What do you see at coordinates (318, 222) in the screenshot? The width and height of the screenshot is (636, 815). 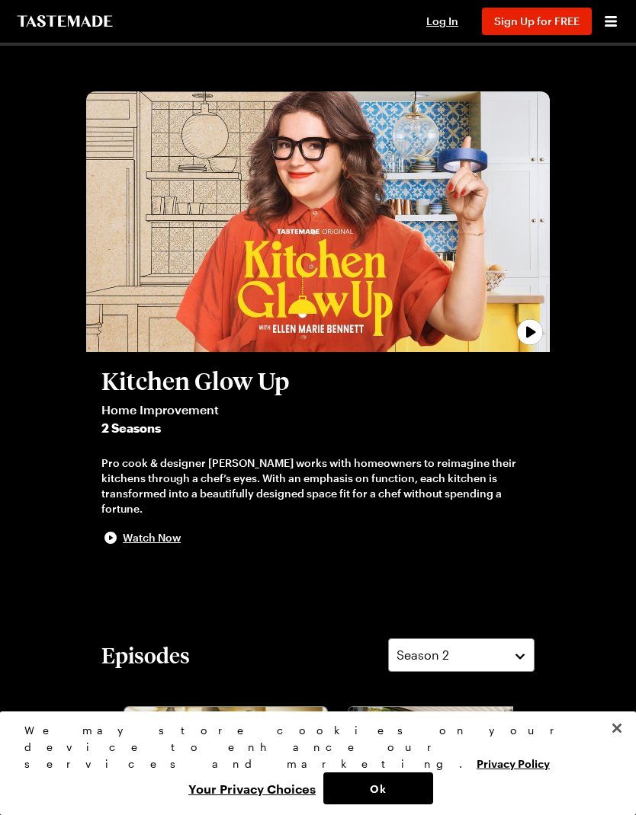 I see `button: play trailer` at bounding box center [318, 222].